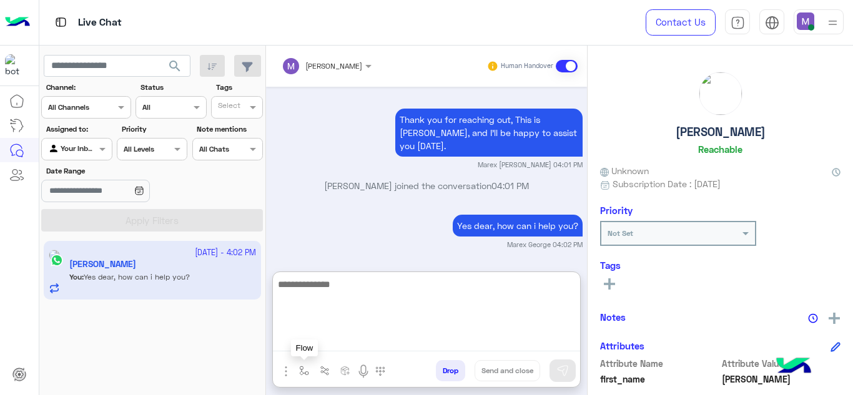  Describe the element at coordinates (782, 364) in the screenshot. I see `span: Attribute Value` at that location.